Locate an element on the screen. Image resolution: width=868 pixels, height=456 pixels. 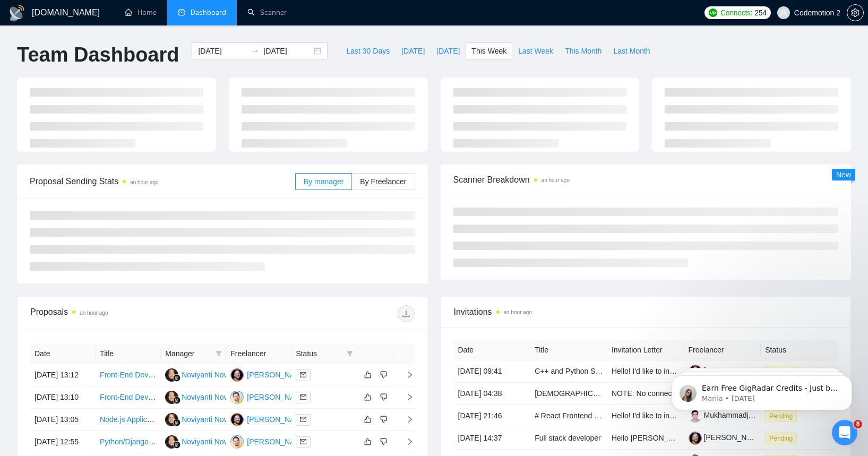
span: Connects: is located at coordinates (737, 13).